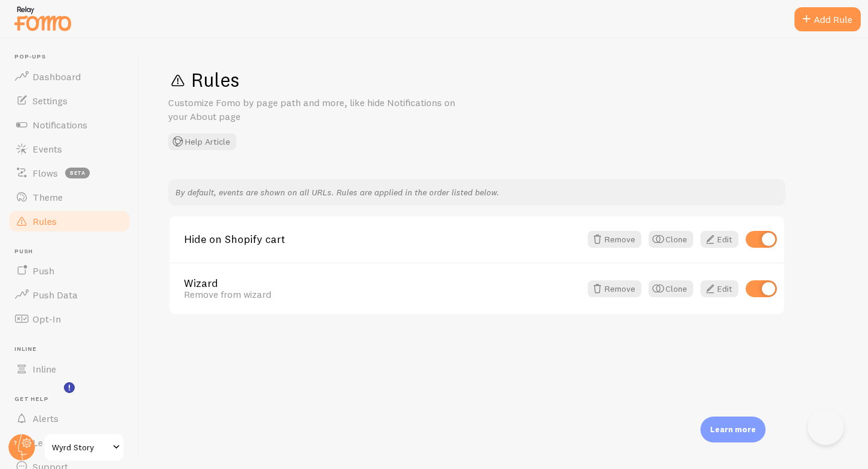  Describe the element at coordinates (733, 429) in the screenshot. I see `div: Learn more` at that location.